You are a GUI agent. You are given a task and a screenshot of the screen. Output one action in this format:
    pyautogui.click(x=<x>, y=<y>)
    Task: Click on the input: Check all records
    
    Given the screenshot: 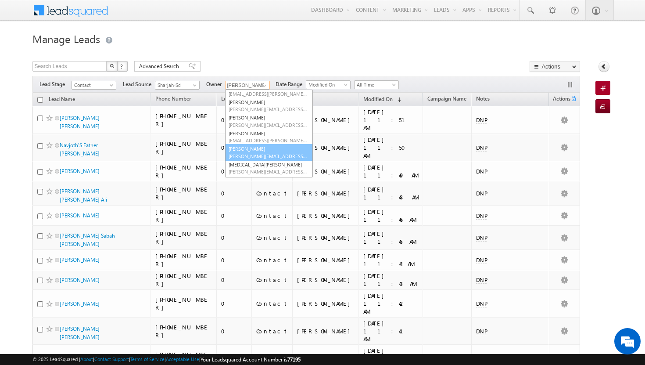 What is the action you would take?
    pyautogui.click(x=40, y=100)
    